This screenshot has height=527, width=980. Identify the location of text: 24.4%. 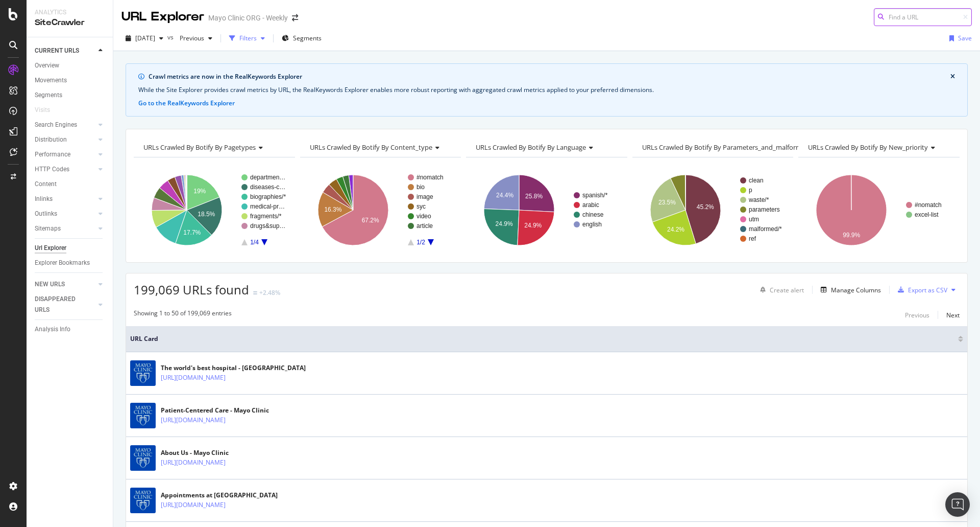
(505, 195).